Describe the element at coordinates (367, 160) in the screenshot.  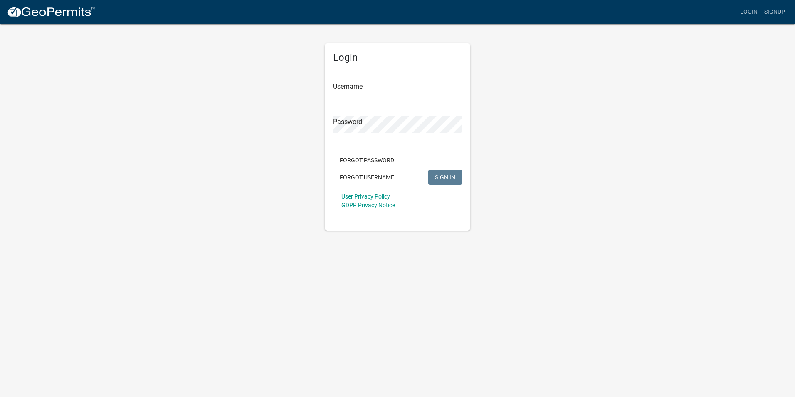
I see `button: Forgot Password` at that location.